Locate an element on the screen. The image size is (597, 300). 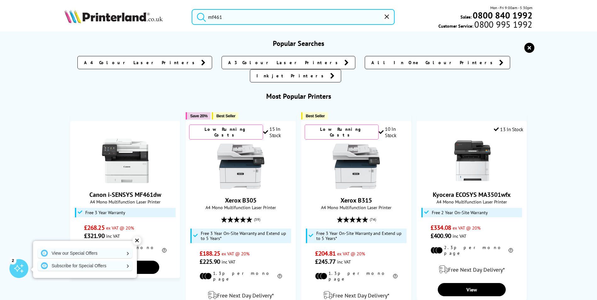
span: Sales: is located at coordinates (466, 17).